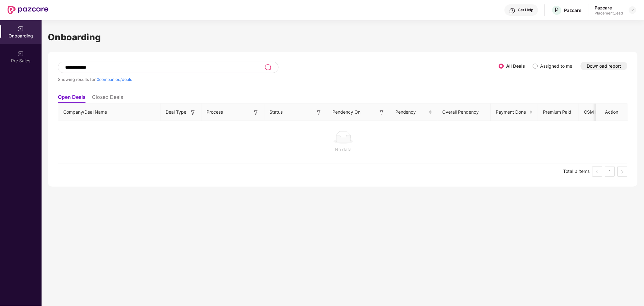 Image resolution: width=644 pixels, height=306 pixels. I want to click on span: Pendency, so click(411, 112).